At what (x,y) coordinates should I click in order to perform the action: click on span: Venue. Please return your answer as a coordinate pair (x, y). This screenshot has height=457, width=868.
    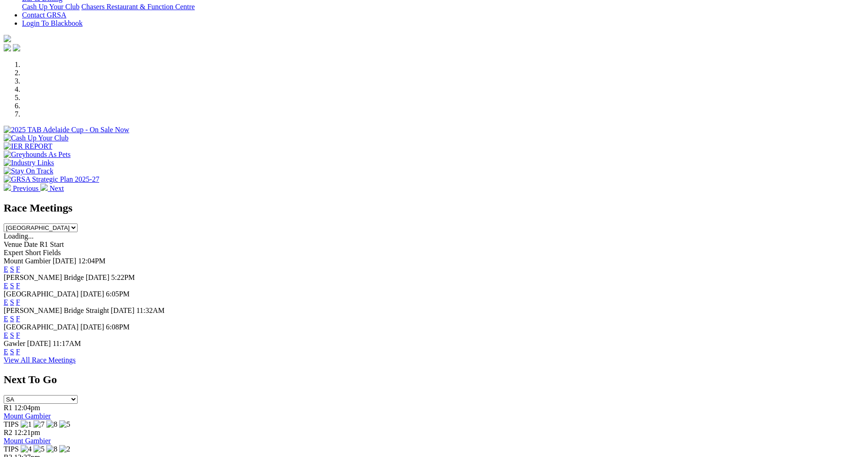
    Looking at the image, I should click on (13, 244).